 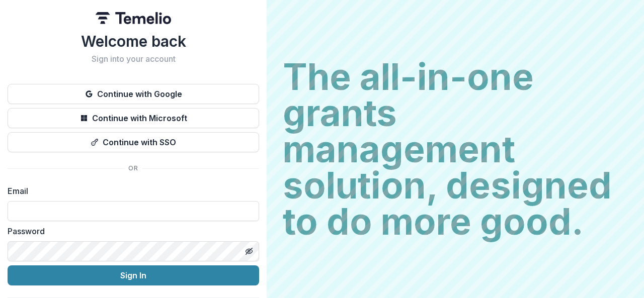 I want to click on img: Temelio, so click(x=133, y=18).